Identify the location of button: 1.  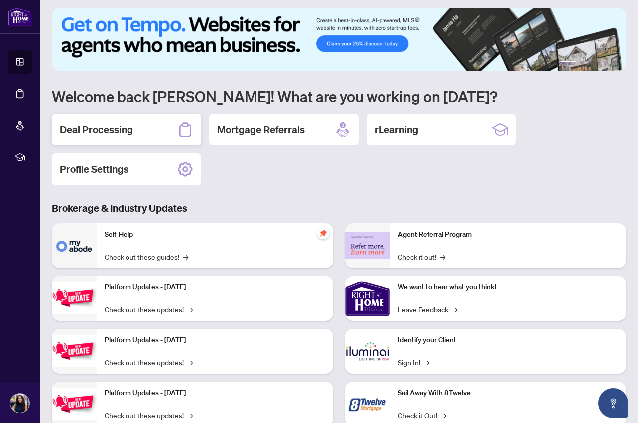
(568, 63).